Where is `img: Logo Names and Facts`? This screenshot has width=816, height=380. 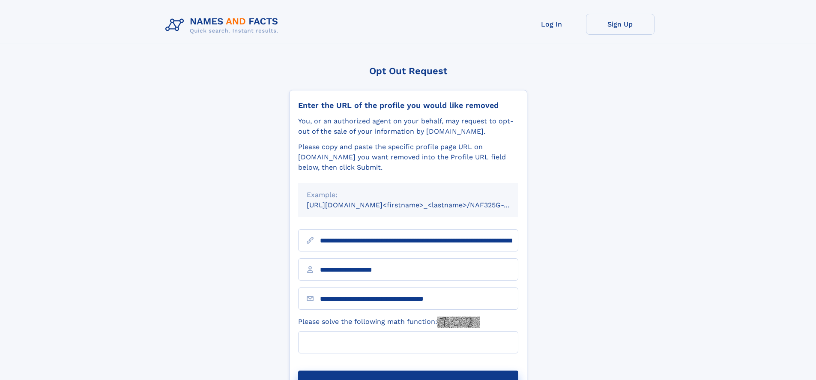 img: Logo Names and Facts is located at coordinates (224, 25).